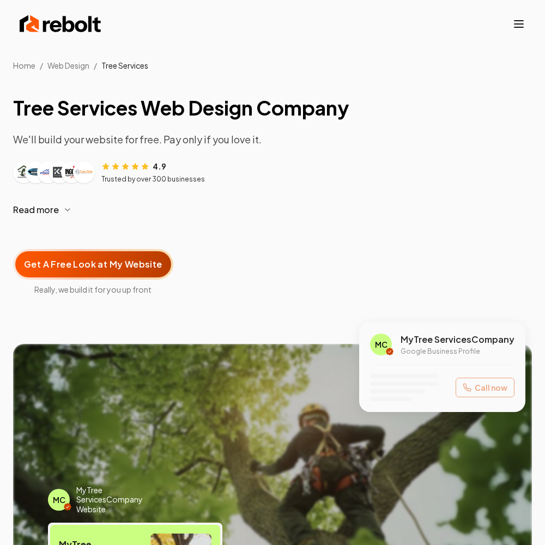 The width and height of the screenshot is (545, 545). What do you see at coordinates (273, 140) in the screenshot?
I see `p: We'll build your website for free. Pay only if you love it.` at bounding box center [273, 140].